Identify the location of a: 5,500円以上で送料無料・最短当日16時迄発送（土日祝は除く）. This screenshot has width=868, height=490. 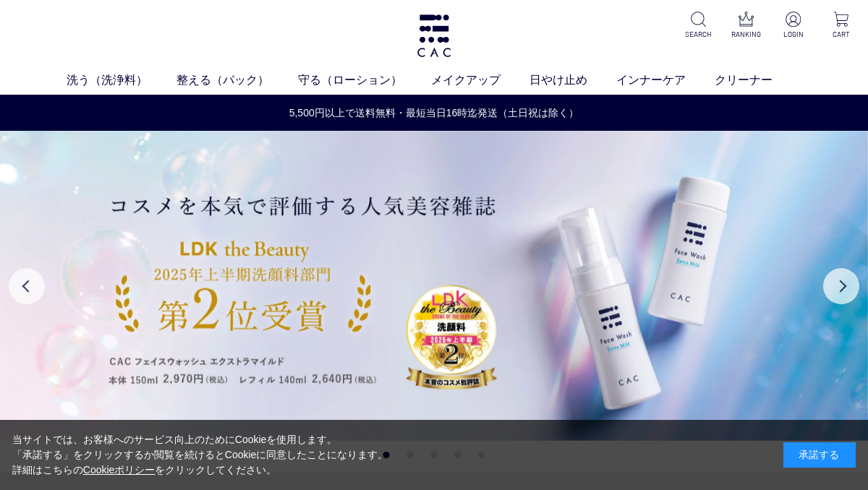
(434, 113).